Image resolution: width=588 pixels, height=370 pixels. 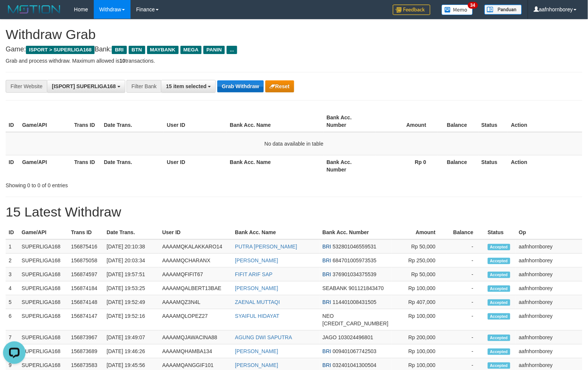 What do you see at coordinates (196, 247) in the screenshot?
I see `td: AAAAMQKALAKKARO14` at bounding box center [196, 247].